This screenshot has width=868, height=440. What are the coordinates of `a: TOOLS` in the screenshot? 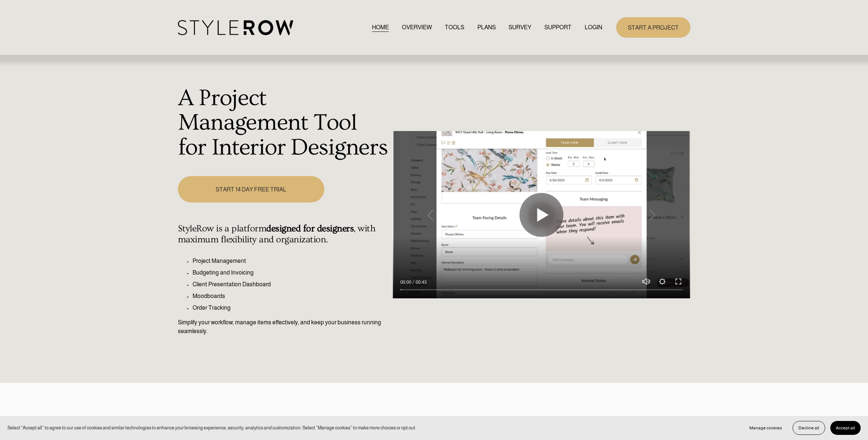 It's located at (454, 27).